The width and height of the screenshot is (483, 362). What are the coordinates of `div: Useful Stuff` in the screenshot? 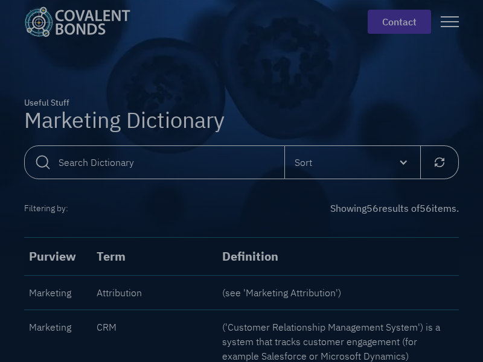 It's located at (124, 103).